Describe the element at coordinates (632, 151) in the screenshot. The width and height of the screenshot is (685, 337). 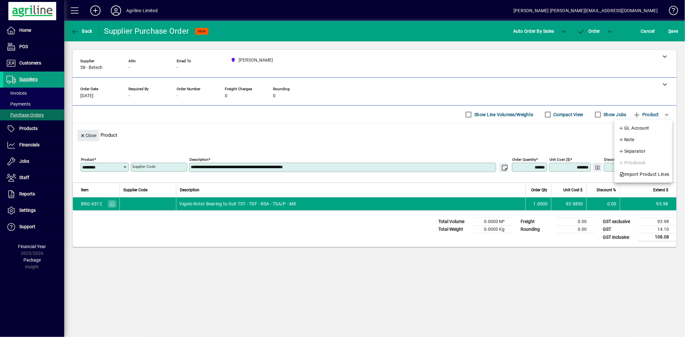
I see `span: Separator` at that location.